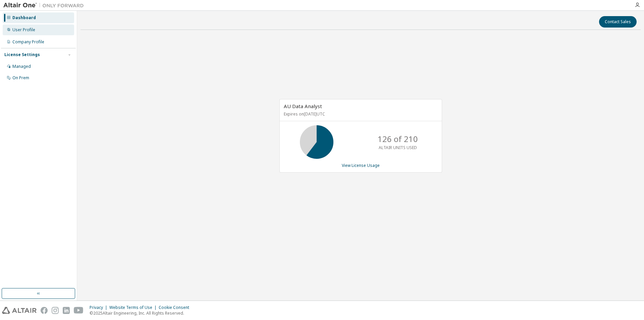  What do you see at coordinates (22, 67) in the screenshot?
I see `div: Managed` at bounding box center [22, 67].